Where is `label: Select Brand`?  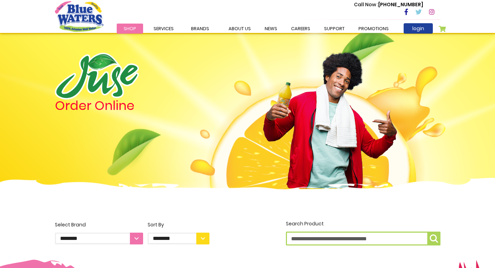 label: Select Brand is located at coordinates (99, 233).